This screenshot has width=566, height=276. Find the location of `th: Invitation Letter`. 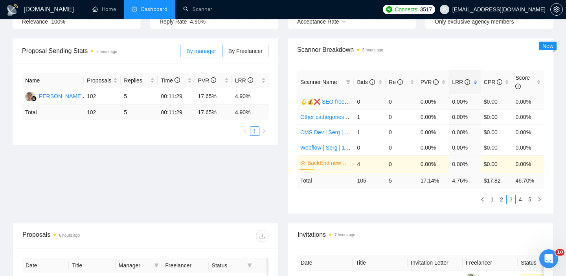

th: Invitation Letter is located at coordinates (435, 263).